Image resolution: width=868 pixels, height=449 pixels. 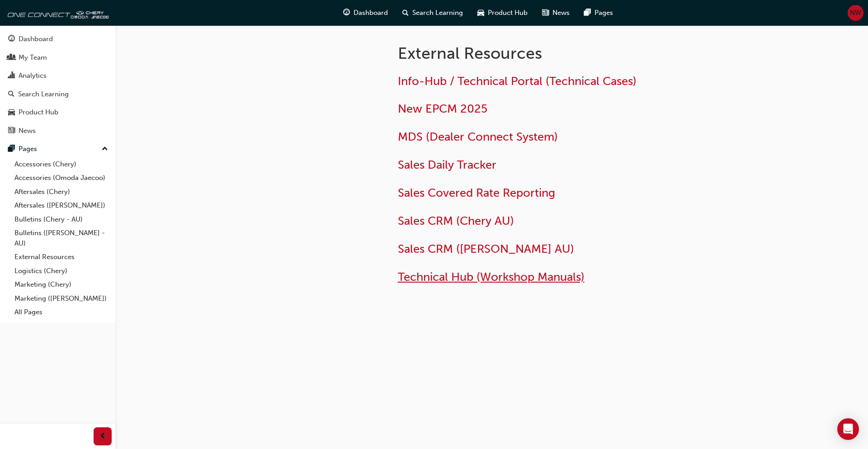 What do you see at coordinates (58, 84) in the screenshot?
I see `button: DashboardMy TeamAnalyticsSearch LearningProduct HubNews` at bounding box center [58, 84].